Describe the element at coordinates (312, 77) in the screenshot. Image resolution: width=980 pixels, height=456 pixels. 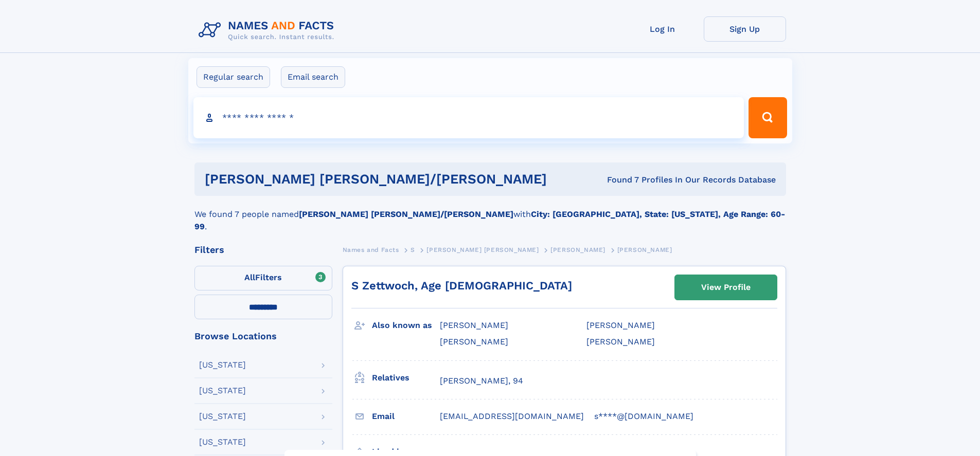
I see `label: Email search` at that location.